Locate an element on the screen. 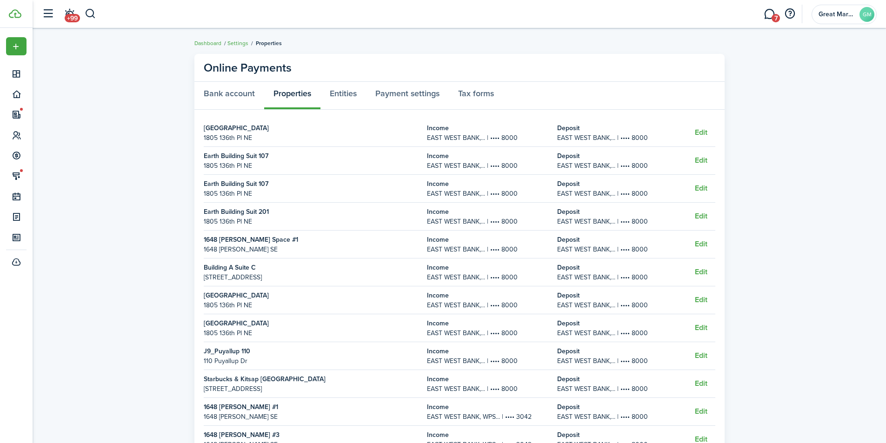  span: EAST WEST BANK, WPS... | •••• 3042 is located at coordinates (487, 417).